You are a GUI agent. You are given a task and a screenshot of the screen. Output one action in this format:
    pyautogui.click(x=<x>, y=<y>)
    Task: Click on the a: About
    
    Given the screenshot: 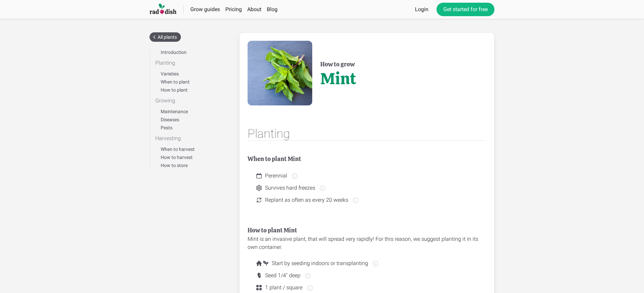 What is the action you would take?
    pyautogui.click(x=254, y=9)
    